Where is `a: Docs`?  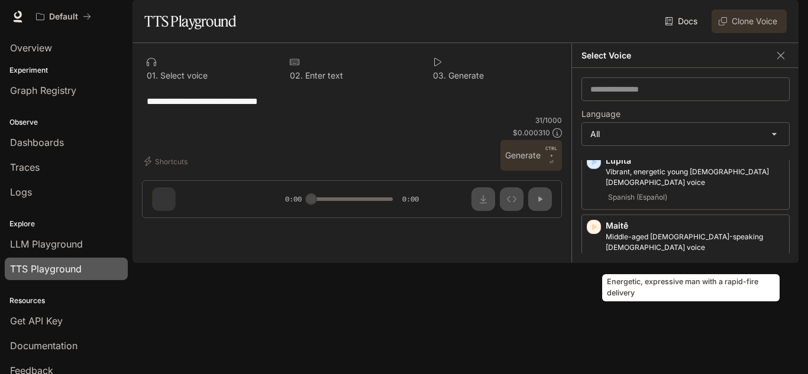
a: Docs is located at coordinates (682, 21).